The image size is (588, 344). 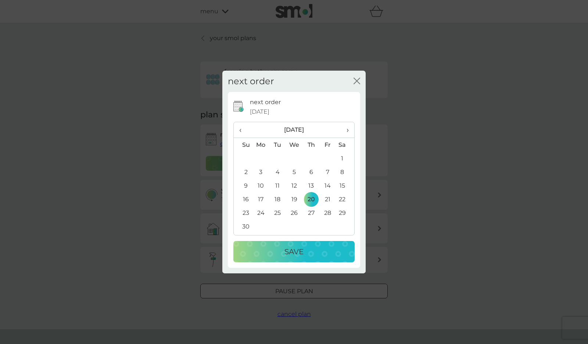 What do you see at coordinates (357, 81) in the screenshot?
I see `button: close` at bounding box center [357, 81].